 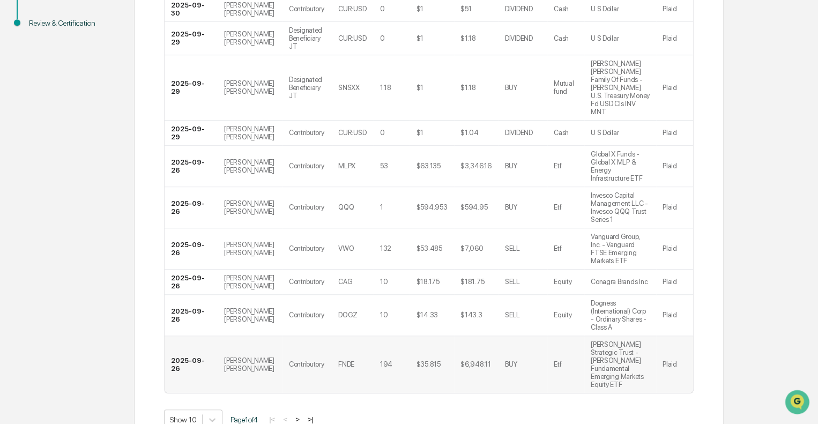 What do you see at coordinates (385, 248) in the screenshot?
I see `div: 132` at bounding box center [385, 248].